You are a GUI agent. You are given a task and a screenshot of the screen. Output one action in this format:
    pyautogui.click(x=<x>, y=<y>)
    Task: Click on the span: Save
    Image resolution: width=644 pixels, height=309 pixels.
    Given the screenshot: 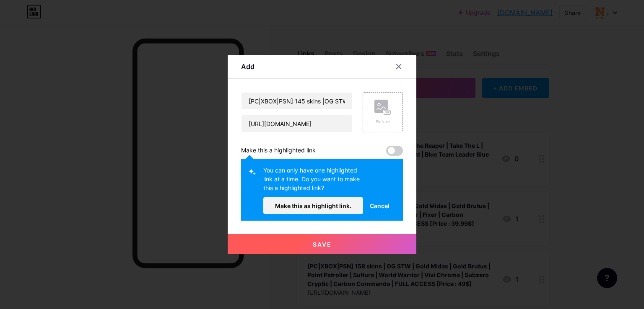 What is the action you would take?
    pyautogui.click(x=322, y=244)
    